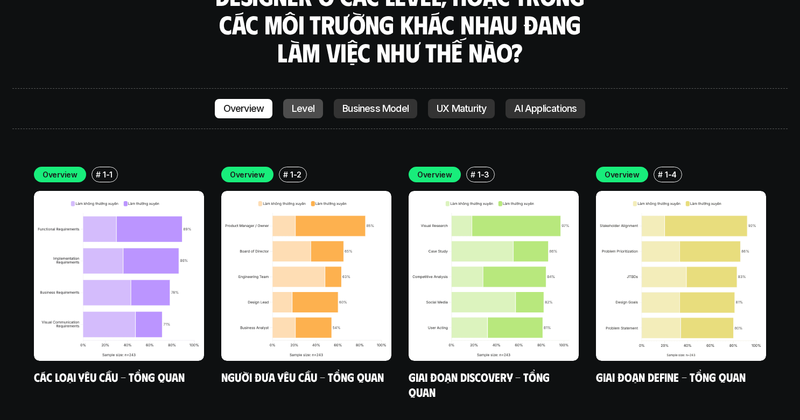 This screenshot has width=800, height=420. What do you see at coordinates (671, 377) in the screenshot?
I see `a: Giai đoạn Define - Tổng quan` at bounding box center [671, 377].